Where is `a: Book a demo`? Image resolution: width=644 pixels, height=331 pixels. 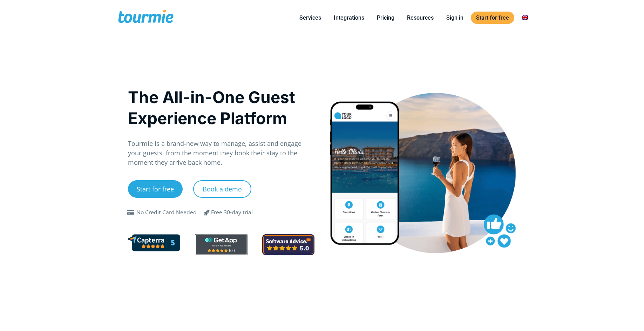 a: Book a demo is located at coordinates (222, 189).